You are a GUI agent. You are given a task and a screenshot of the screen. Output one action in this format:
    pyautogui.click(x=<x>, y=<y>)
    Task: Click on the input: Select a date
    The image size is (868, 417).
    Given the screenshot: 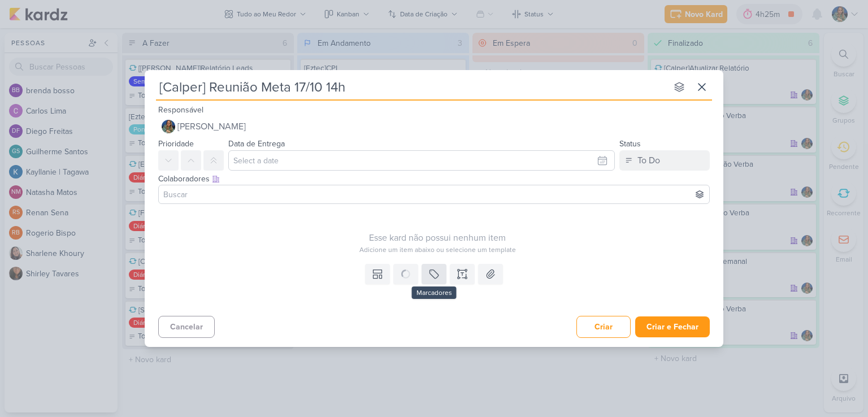 What is the action you would take?
    pyautogui.click(x=421, y=161)
    